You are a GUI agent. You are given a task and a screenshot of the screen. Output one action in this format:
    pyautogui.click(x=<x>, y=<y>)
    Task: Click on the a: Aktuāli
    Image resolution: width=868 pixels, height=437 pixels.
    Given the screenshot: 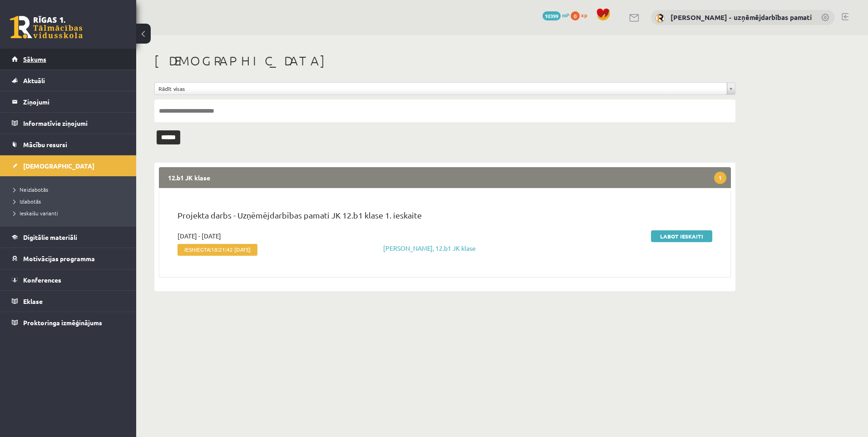 What is the action you would take?
    pyautogui.click(x=68, y=81)
    